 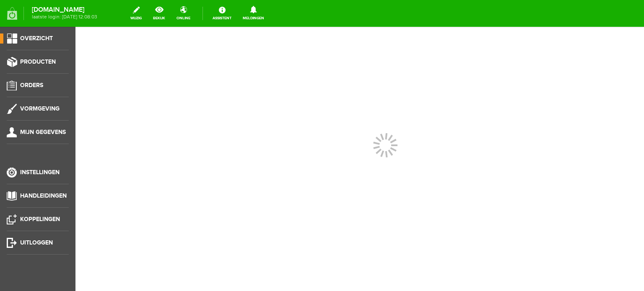 What do you see at coordinates (253, 13) in the screenshot?
I see `a: Meldingen` at bounding box center [253, 13].